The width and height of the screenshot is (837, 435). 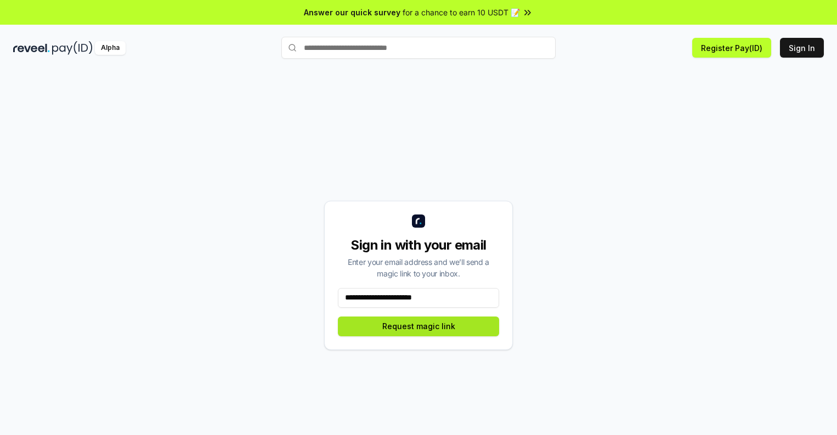 I want to click on div: Sign in with your email, so click(x=418, y=245).